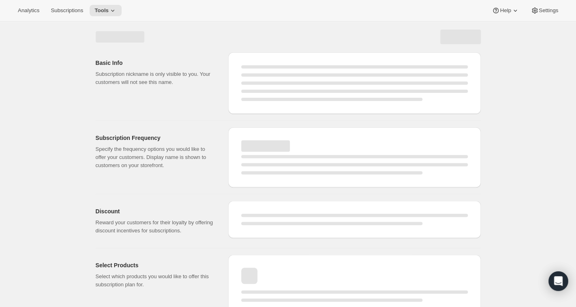 This screenshot has height=307, width=576. Describe the element at coordinates (155, 78) in the screenshot. I see `p: Subscription nickname is only visible to you. Your customers will not see this name.` at that location.